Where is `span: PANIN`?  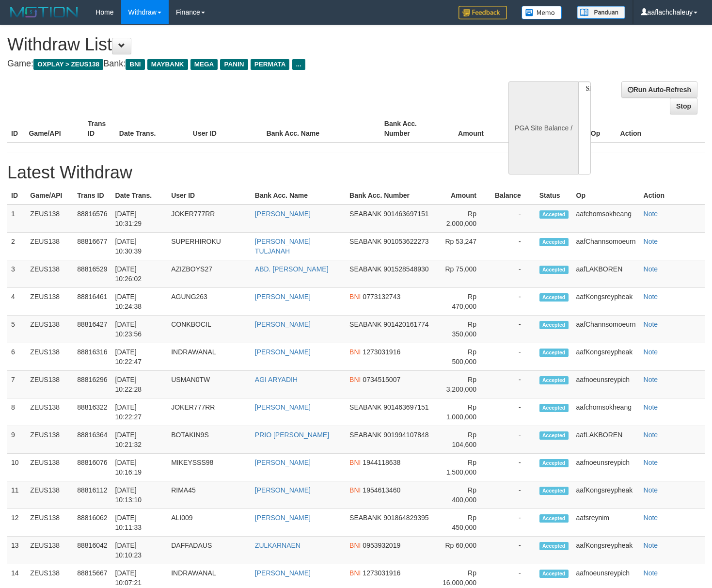
span: PANIN is located at coordinates (234, 64).